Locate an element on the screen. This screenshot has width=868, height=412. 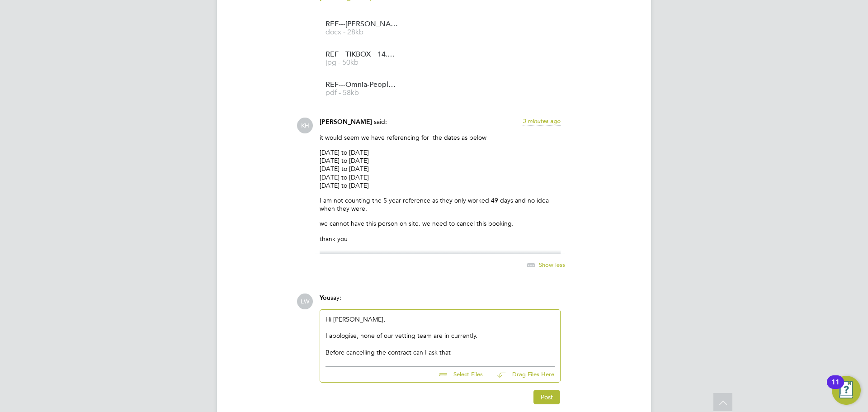
p: I am not counting the 5 year reference as they only worked 49 days and no idea when they were. is located at coordinates (440, 204).